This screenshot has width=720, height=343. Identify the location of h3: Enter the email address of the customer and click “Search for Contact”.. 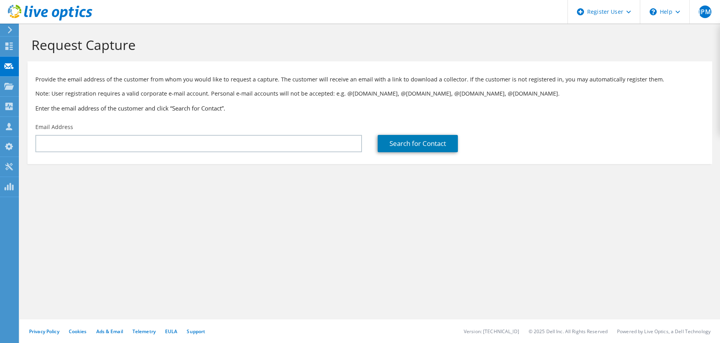
(370, 108).